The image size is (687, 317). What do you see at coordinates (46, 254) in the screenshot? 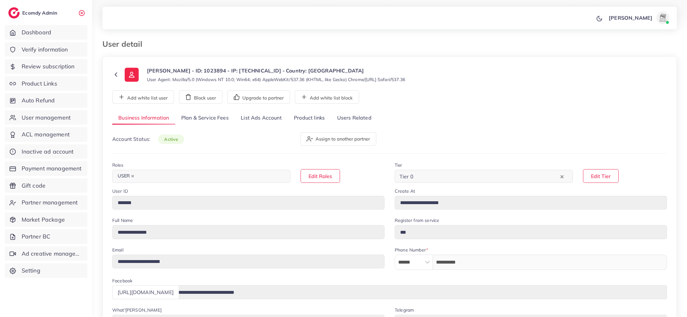
I see `a: Ad creative management` at bounding box center [46, 254].